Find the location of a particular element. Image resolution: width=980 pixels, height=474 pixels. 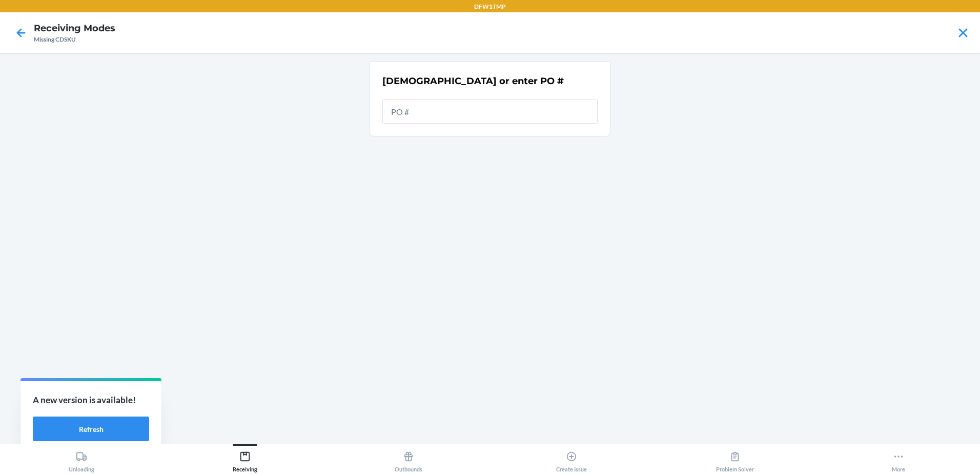

p: A new version is available! is located at coordinates (91, 400).